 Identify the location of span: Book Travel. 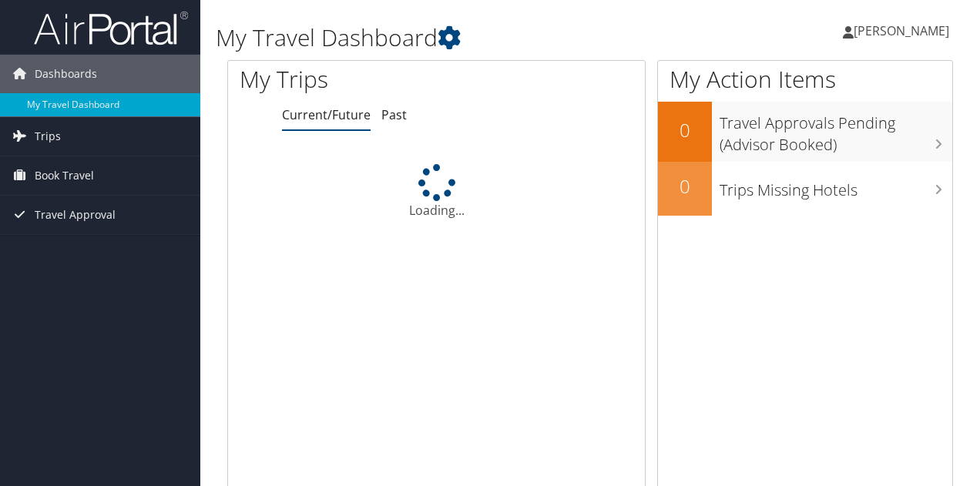
(64, 176).